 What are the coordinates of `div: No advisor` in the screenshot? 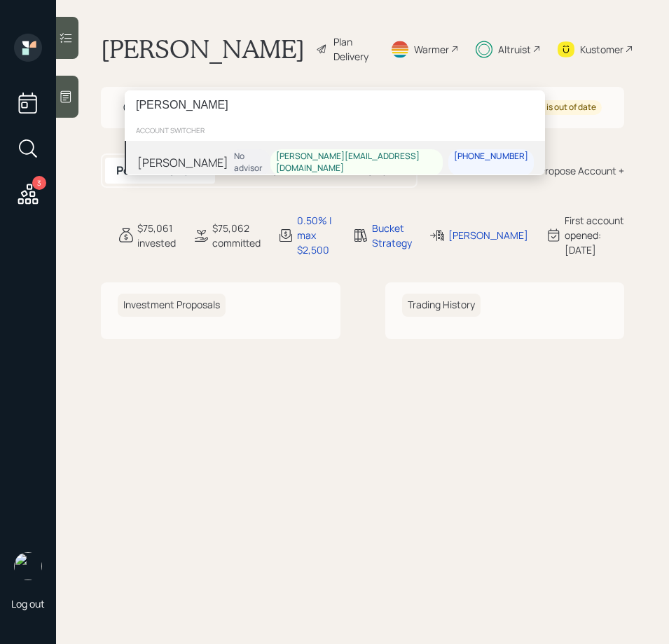 It's located at (249, 163).